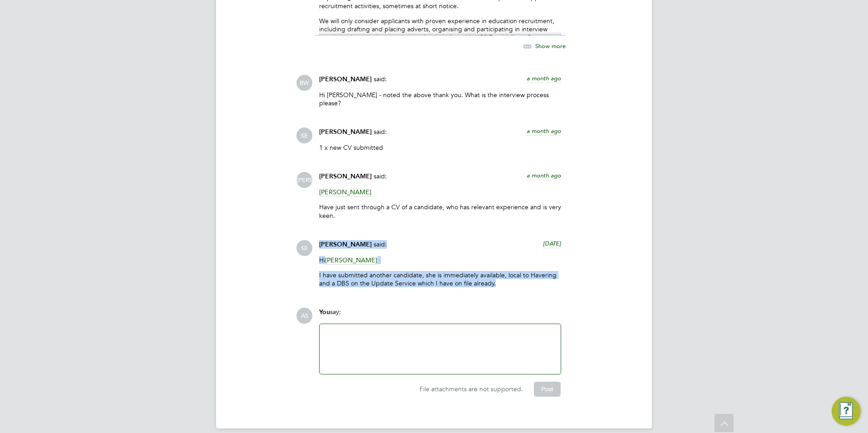 This screenshot has width=868, height=433. What do you see at coordinates (304, 83) in the screenshot?
I see `span: BW` at bounding box center [304, 83].